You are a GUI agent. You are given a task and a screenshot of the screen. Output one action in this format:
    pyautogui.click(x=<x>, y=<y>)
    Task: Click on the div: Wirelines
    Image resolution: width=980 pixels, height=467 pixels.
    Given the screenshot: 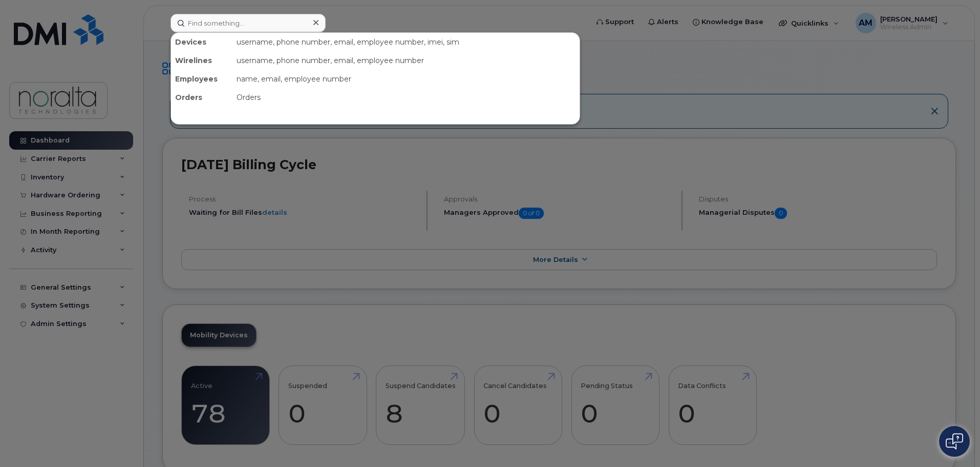 What is the action you would take?
    pyautogui.click(x=202, y=60)
    